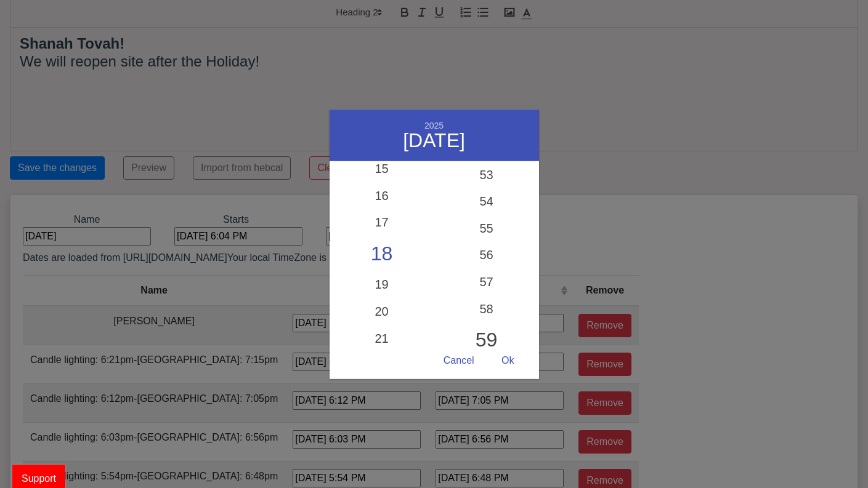 This screenshot has width=868, height=488. What do you see at coordinates (486, 175) in the screenshot?
I see `div: 53` at bounding box center [486, 175].